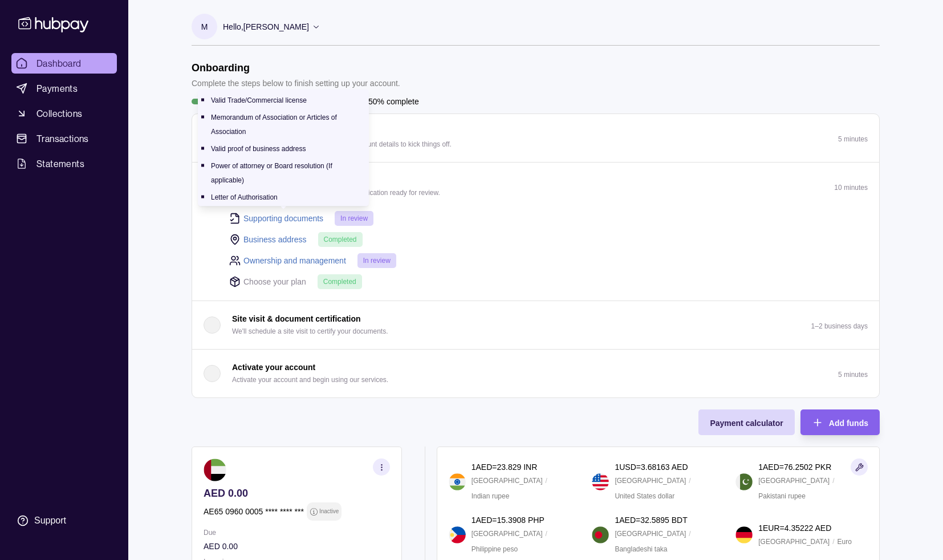  Describe the element at coordinates (295, 261) in the screenshot. I see `a: Ownership and management` at that location.